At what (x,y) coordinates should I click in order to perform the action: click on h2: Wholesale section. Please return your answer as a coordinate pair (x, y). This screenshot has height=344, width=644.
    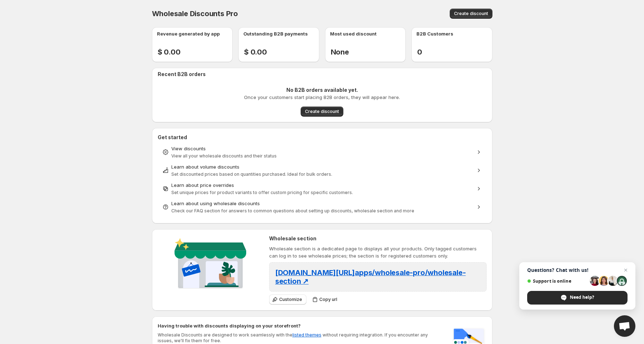
    Looking at the image, I should click on (378, 239).